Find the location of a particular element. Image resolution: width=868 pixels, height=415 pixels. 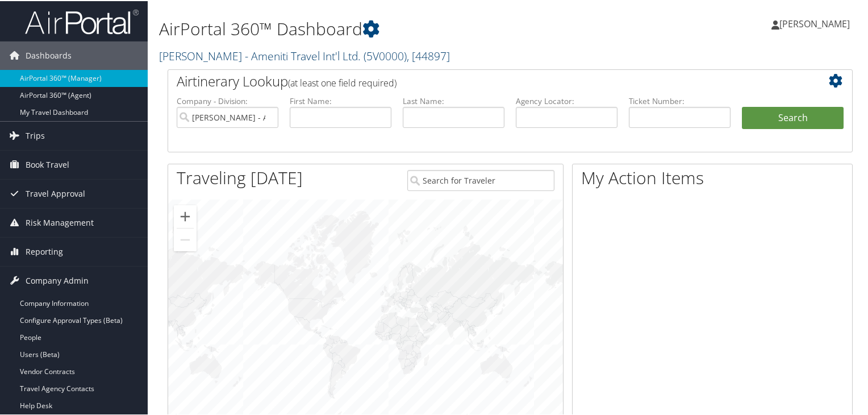

button: Zoom in is located at coordinates (185, 215).